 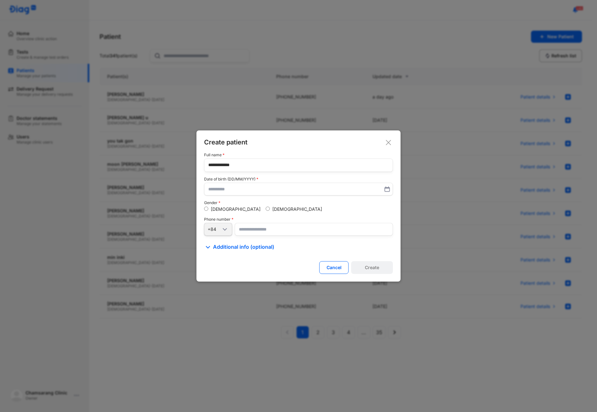 What do you see at coordinates (214, 229) in the screenshot?
I see `div: +84` at bounding box center [214, 229].